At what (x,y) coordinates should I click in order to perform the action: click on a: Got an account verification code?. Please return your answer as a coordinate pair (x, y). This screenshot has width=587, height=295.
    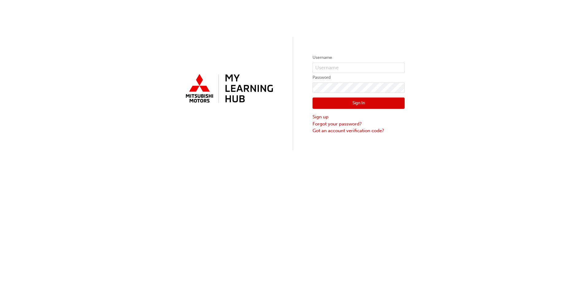
    Looking at the image, I should click on (359, 131).